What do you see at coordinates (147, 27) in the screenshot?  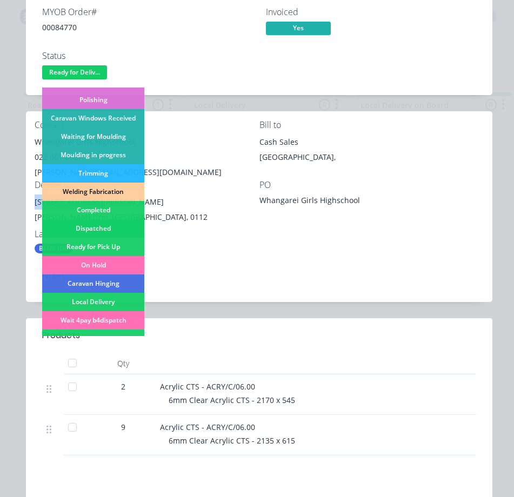 I see `div: 00084770` at bounding box center [147, 27].